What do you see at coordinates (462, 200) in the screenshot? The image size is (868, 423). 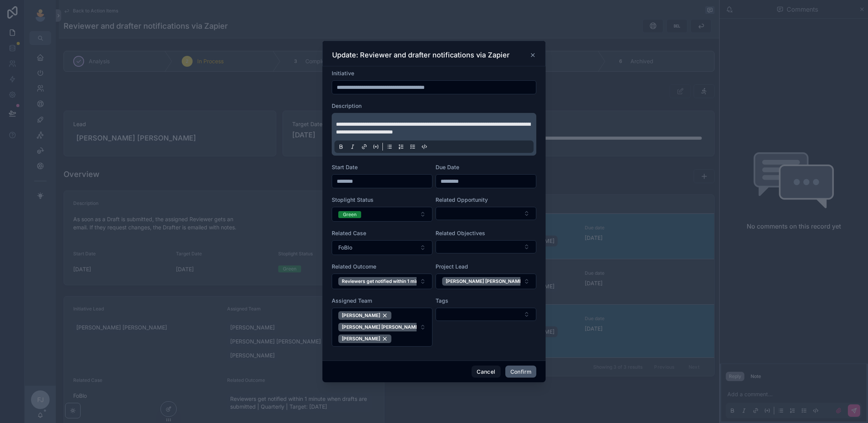 I see `span: Related Opportunity` at bounding box center [462, 200].